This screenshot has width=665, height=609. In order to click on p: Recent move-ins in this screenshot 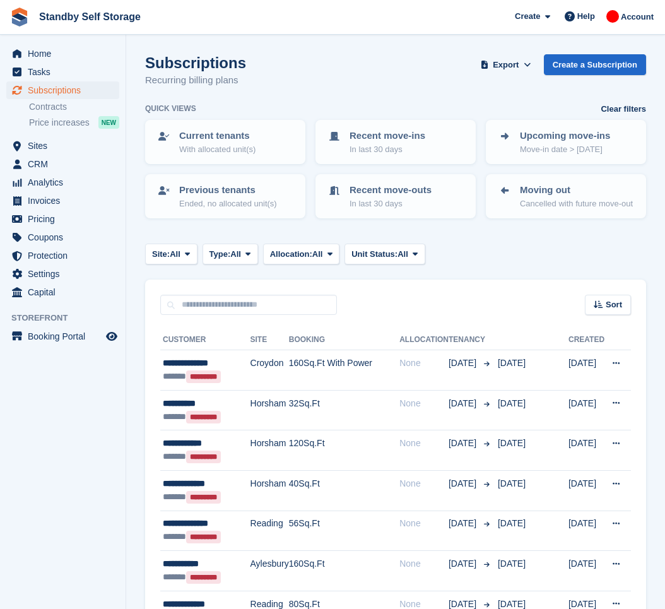, I will do `click(387, 136)`.